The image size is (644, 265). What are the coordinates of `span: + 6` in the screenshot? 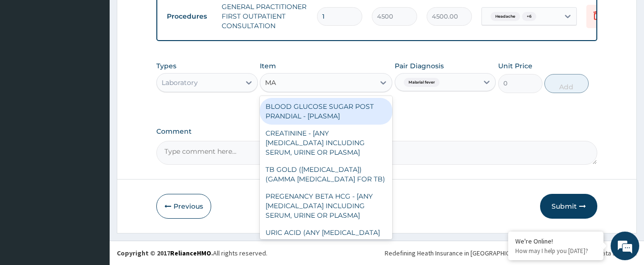 It's located at (529, 17).